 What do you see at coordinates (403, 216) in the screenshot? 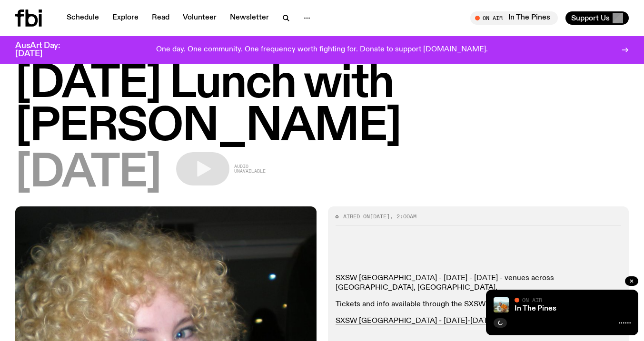
I see `span: , 2:00am` at bounding box center [403, 216].